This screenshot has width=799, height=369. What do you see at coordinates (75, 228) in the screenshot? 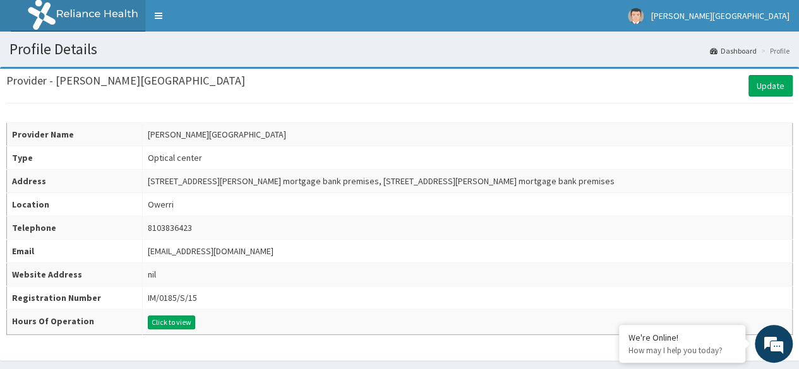
I see `th: Telephone` at bounding box center [75, 228].